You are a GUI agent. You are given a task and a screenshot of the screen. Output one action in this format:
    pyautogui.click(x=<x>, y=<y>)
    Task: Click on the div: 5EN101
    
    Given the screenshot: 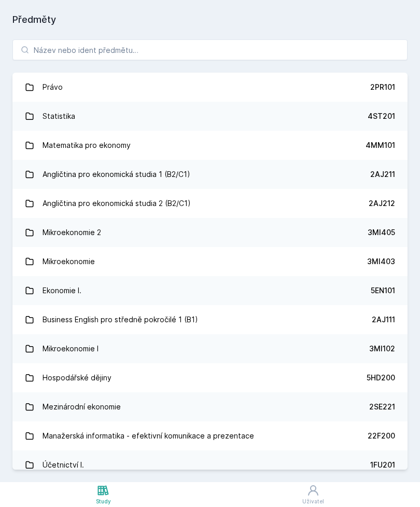 What is the action you would take?
    pyautogui.click(x=383, y=290)
    